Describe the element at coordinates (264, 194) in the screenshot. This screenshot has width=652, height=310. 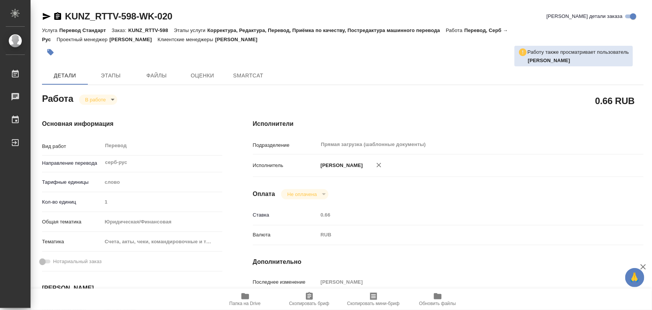
I see `h4: Оплата` at that location.